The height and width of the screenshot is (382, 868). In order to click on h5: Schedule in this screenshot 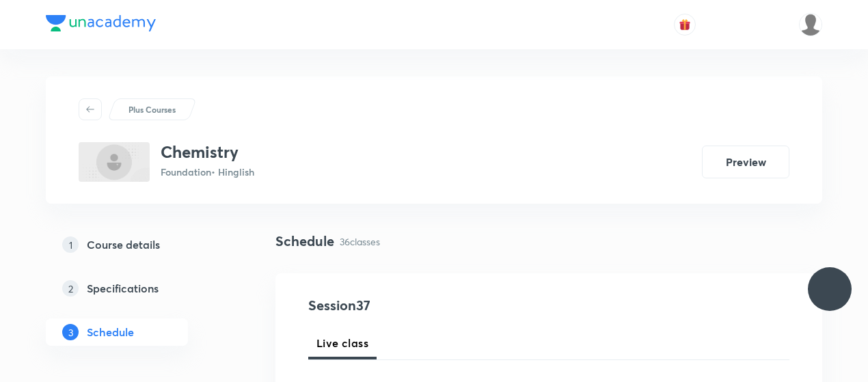, I will do `click(110, 332)`.